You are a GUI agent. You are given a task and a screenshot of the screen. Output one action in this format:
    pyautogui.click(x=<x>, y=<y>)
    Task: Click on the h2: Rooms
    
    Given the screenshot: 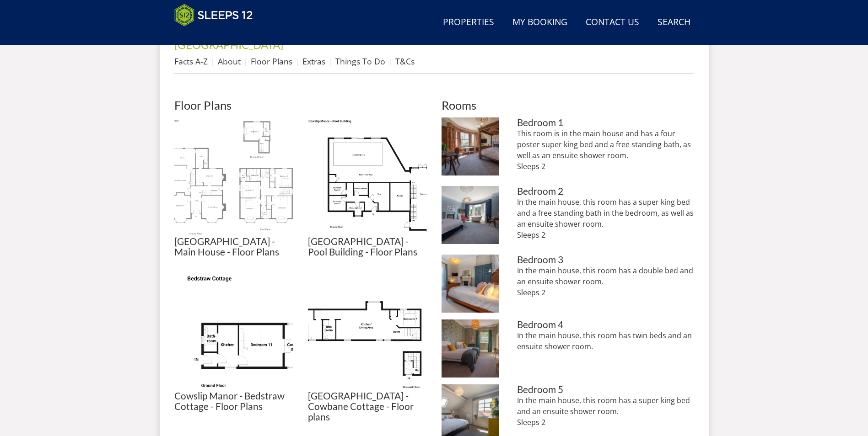 What is the action you would take?
    pyautogui.click(x=568, y=105)
    